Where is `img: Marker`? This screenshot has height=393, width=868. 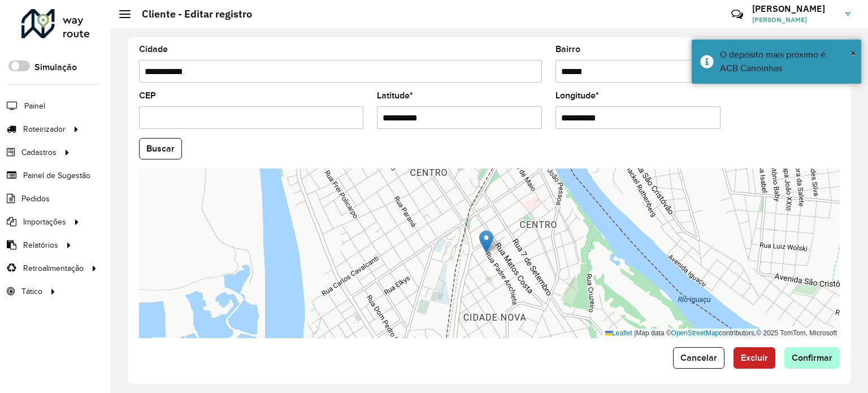
img: Marker is located at coordinates (486, 242).